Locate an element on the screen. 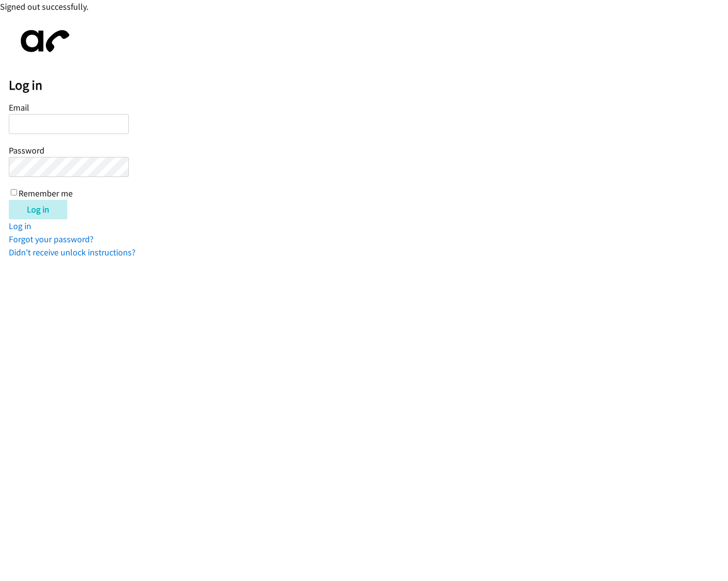 This screenshot has height=581, width=728. input: Log in is located at coordinates (38, 210).